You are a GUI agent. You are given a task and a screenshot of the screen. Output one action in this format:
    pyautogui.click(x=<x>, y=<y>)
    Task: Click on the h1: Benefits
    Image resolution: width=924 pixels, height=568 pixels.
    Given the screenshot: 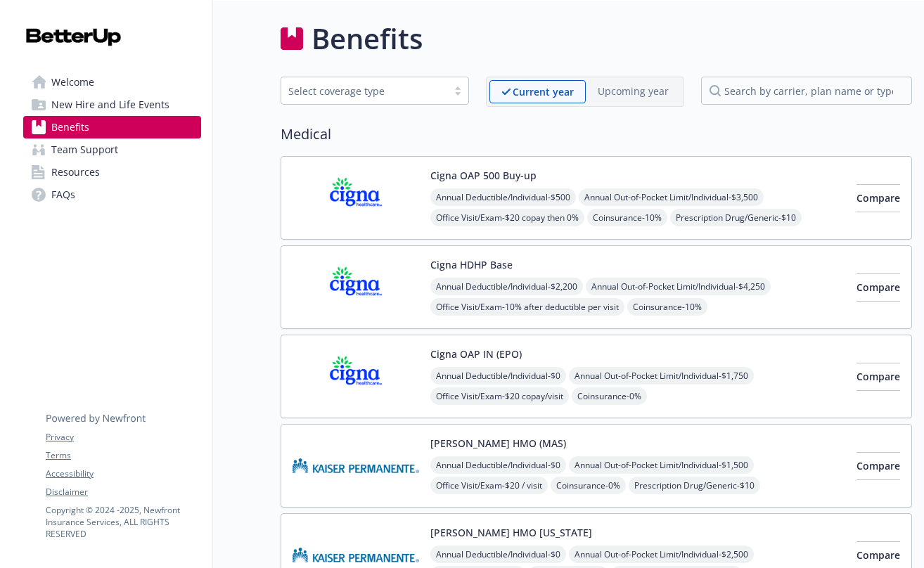 What is the action you would take?
    pyautogui.click(x=367, y=38)
    